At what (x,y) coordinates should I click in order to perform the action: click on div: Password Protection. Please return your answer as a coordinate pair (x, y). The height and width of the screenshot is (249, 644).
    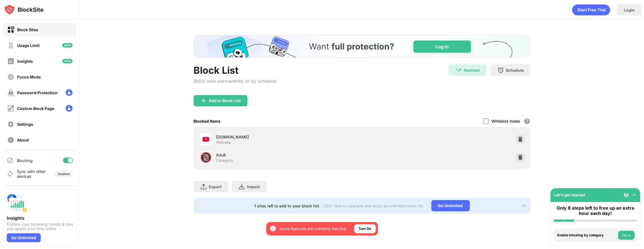
    Looking at the image, I should click on (37, 92).